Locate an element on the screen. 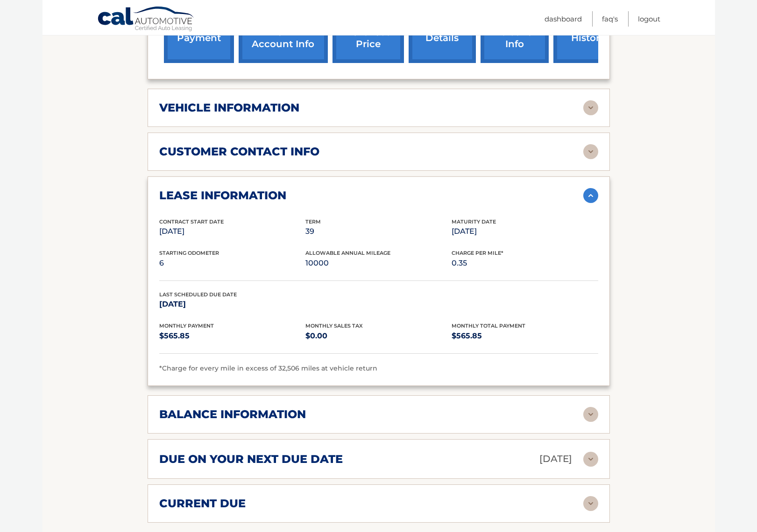 The height and width of the screenshot is (532, 757). h2: current due is located at coordinates (202, 503).